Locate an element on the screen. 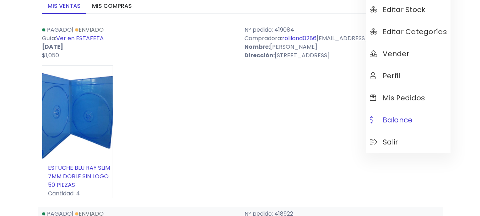 The width and height of the screenshot is (480, 216). div: | Guía: is located at coordinates (139, 43).